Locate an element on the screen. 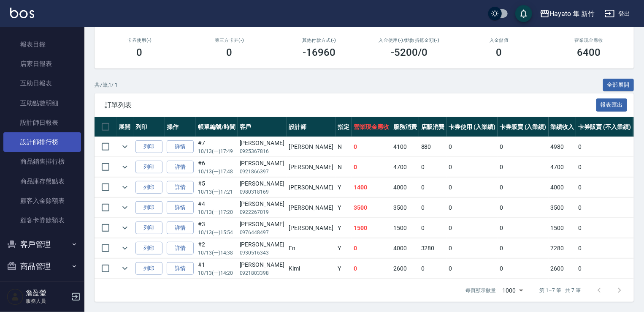 This screenshot has height=312, width=644. h2: 入金使用(-) /點數折抵金額(-) is located at coordinates (409, 40).